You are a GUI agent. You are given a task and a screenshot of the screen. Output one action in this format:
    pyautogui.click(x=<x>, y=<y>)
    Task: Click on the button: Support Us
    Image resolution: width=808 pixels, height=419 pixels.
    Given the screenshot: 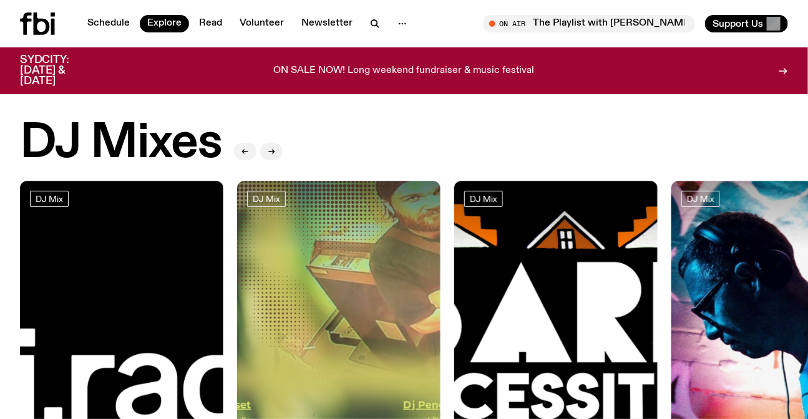 What is the action you would take?
    pyautogui.click(x=746, y=24)
    